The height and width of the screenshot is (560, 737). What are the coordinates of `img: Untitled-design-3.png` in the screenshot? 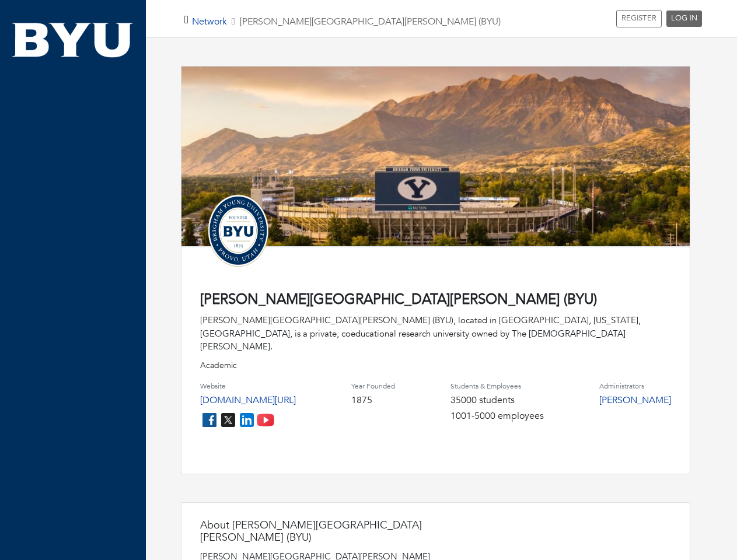 It's located at (238, 231).